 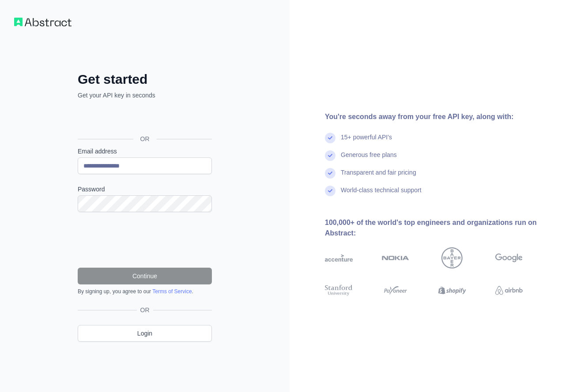 I want to click on img: nokia, so click(x=396, y=258).